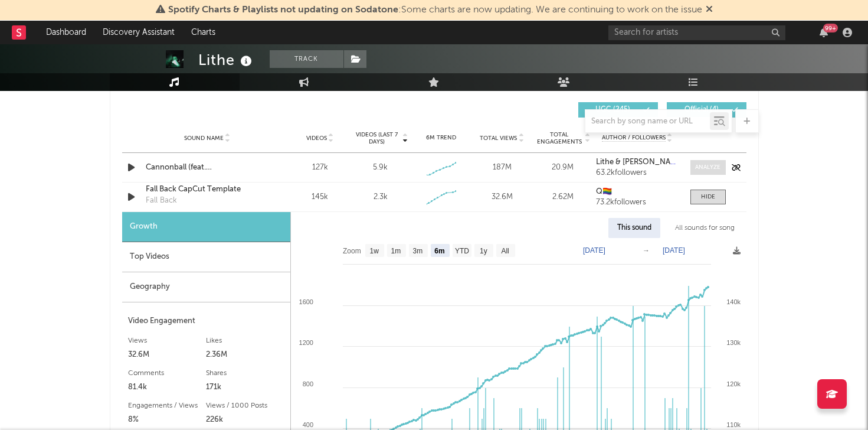 The height and width of the screenshot is (430, 868). What do you see at coordinates (830, 28) in the screenshot?
I see `div: 99 +` at bounding box center [830, 28].